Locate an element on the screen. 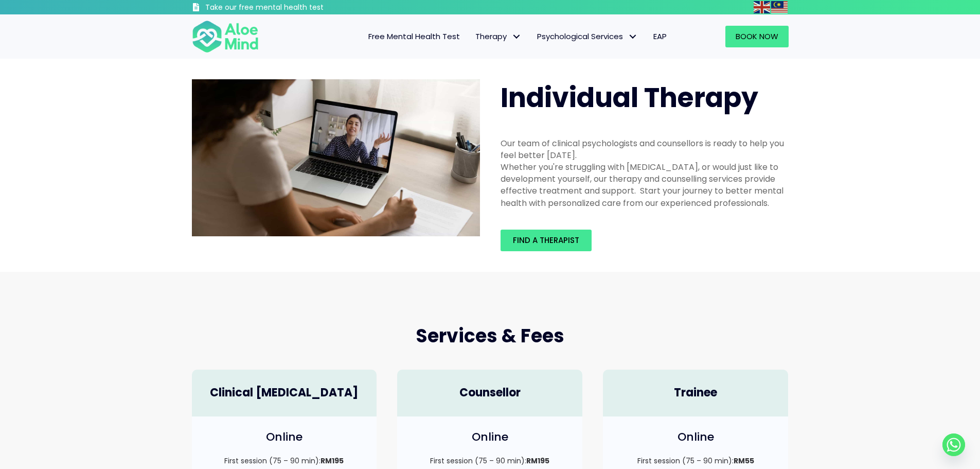  span: Therapy is located at coordinates (498, 36).